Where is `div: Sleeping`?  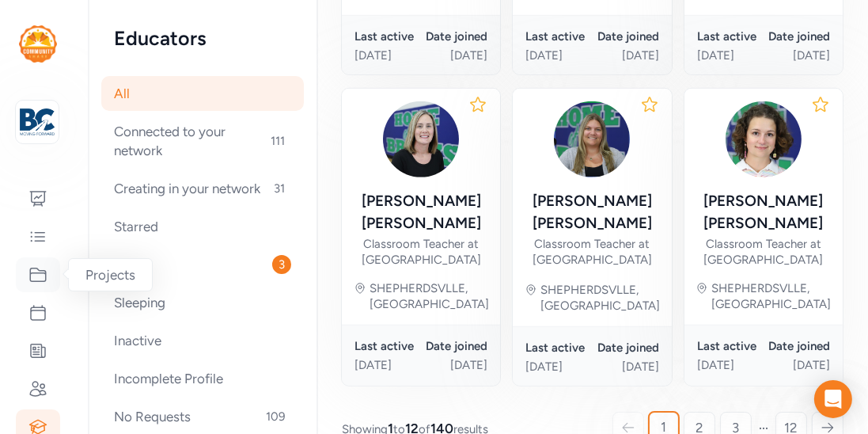 div: Sleeping is located at coordinates (203, 303).